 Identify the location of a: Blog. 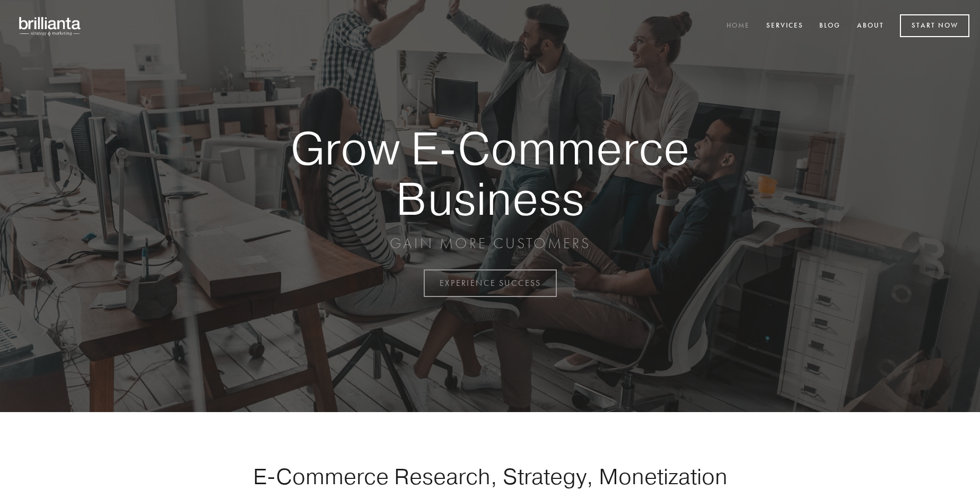
(830, 26).